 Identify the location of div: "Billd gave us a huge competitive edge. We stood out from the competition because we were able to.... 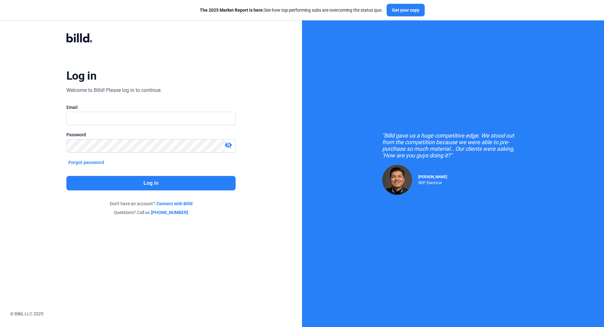
(453, 145).